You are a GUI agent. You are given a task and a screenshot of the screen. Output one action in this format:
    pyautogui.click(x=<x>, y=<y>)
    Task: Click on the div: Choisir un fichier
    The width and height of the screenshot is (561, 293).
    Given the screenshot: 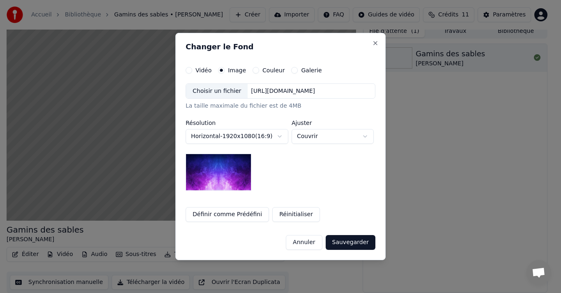 What is the action you would take?
    pyautogui.click(x=217, y=91)
    